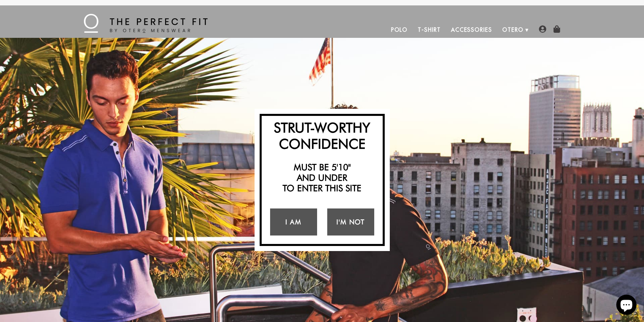 The width and height of the screenshot is (644, 322). Describe the element at coordinates (322, 135) in the screenshot. I see `h2: Strut-Worthy Confidence` at that location.